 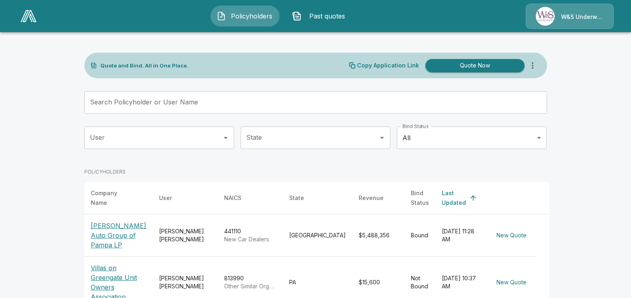 What do you see at coordinates (29, 16) in the screenshot?
I see `img: AA Logo` at bounding box center [29, 16].